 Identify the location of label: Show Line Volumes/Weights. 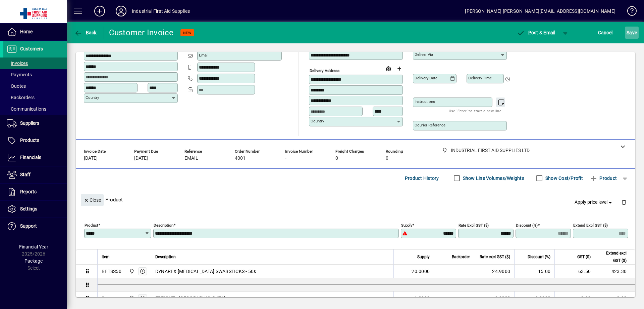
(493, 178).